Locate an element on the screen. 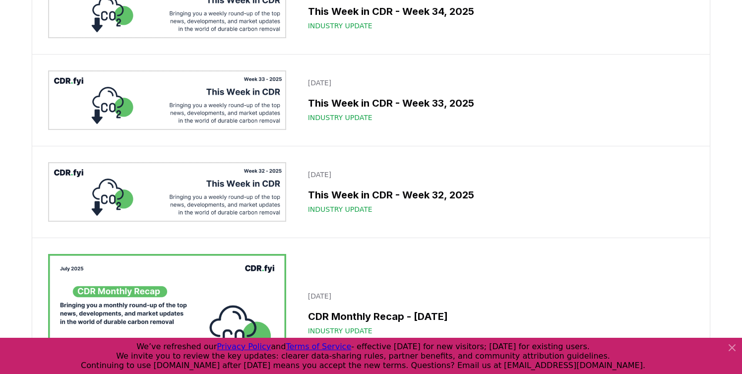  h3: This Week in CDR - Week 32, 2025 is located at coordinates (498, 195).